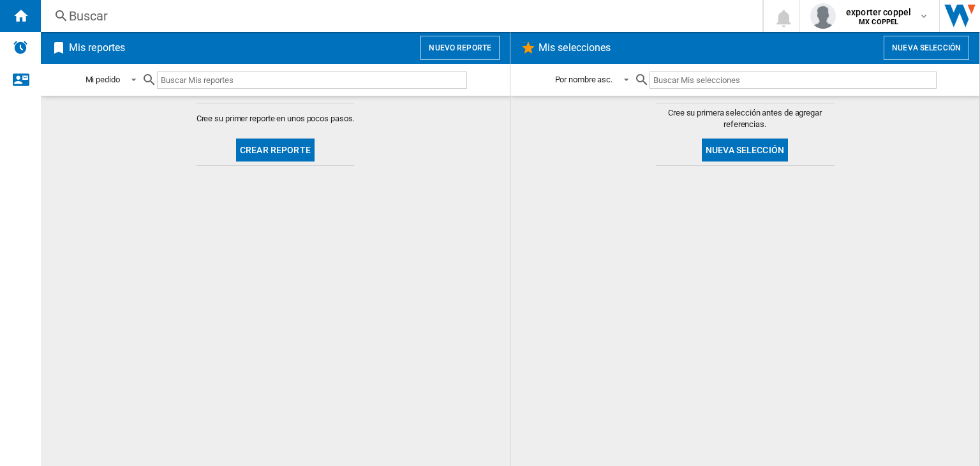 The image size is (980, 466). Describe the element at coordinates (103, 79) in the screenshot. I see `div: Mi pedido` at that location.